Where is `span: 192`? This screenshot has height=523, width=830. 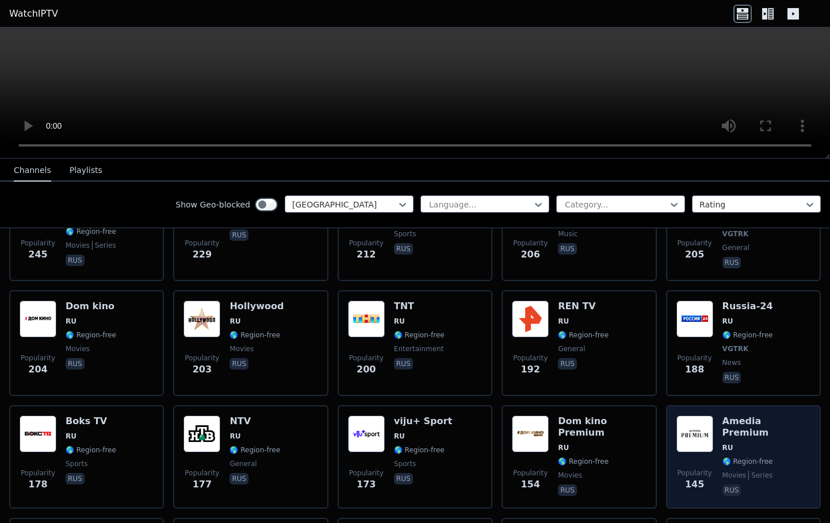
span: 192 is located at coordinates (530, 370).